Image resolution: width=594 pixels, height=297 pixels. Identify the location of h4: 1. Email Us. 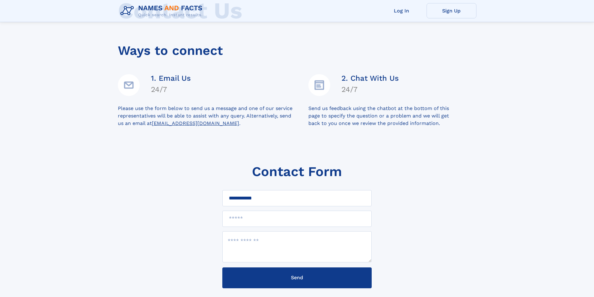
(171, 78).